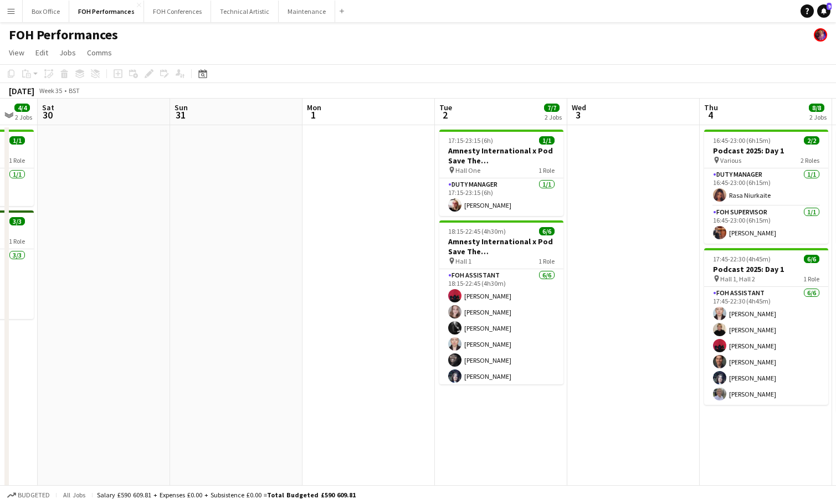 Image resolution: width=836 pixels, height=504 pixels. Describe the element at coordinates (68, 53) in the screenshot. I see `a: Jobs` at that location.